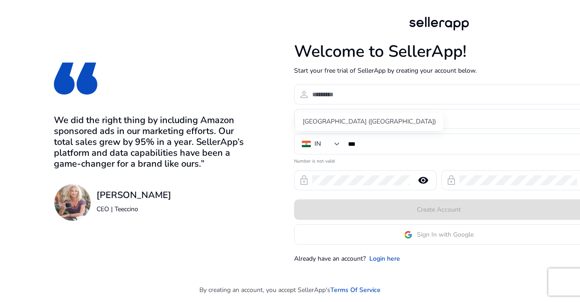 Image resolution: width=580 pixels, height=302 pixels. I want to click on p: CEO | Teeccino, so click(134, 209).